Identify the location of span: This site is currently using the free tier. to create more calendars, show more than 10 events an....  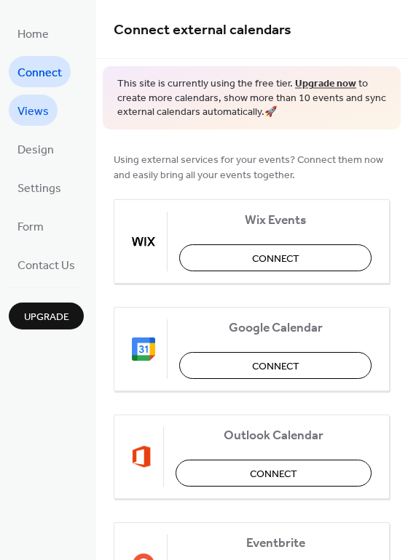
(251, 98).